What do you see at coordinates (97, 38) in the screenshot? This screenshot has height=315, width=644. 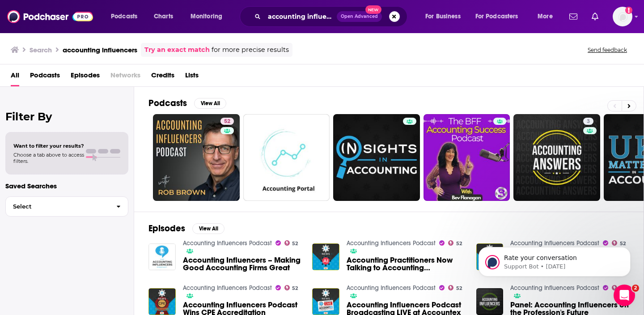 I see `p: Message from Support Bot, sent 1d ago` at bounding box center [97, 38].